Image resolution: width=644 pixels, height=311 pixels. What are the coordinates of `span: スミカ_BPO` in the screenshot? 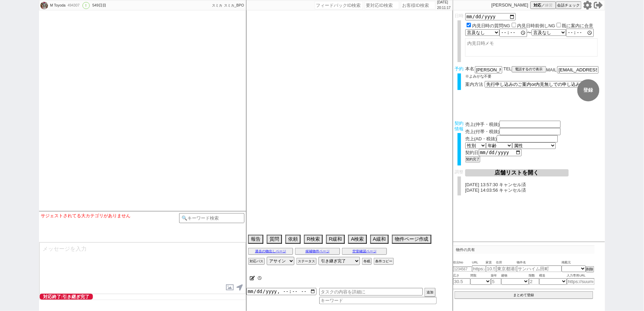 It's located at (234, 5).